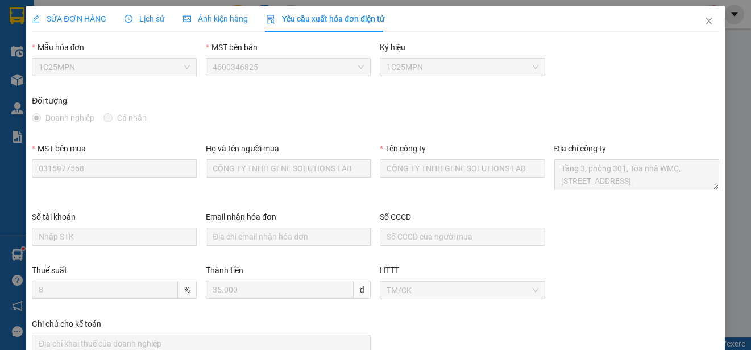 This screenshot has height=350, width=751. I want to click on input: Email nhận hóa đơn, so click(288, 237).